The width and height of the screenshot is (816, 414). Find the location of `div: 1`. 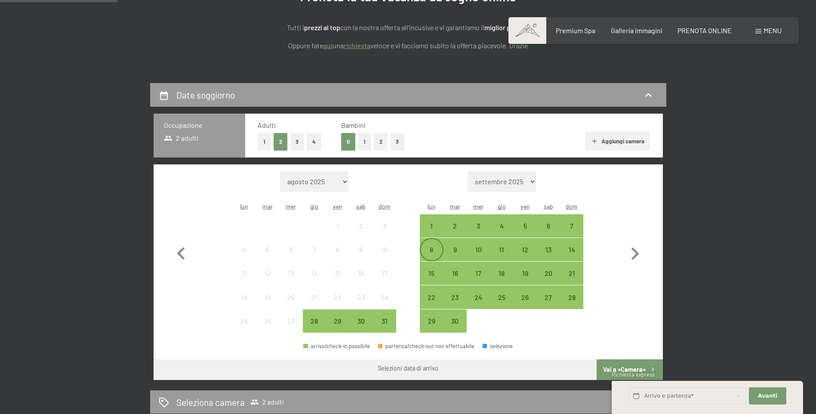

div: 1 is located at coordinates (431, 233).